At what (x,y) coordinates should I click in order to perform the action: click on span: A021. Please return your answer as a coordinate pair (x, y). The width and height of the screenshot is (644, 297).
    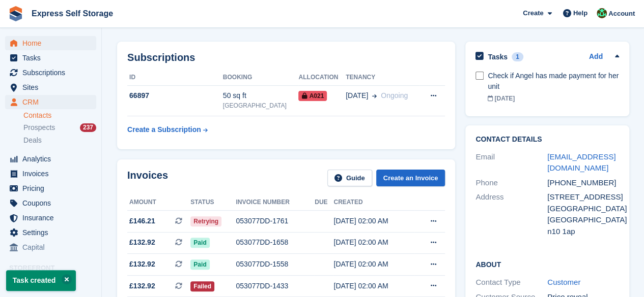
    Looking at the image, I should click on (312, 96).